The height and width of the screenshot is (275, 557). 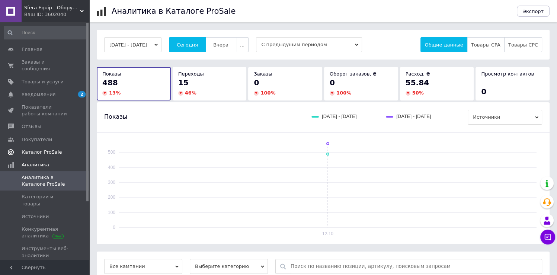 I want to click on span: Инструменты веб-аналитики, so click(x=45, y=252).